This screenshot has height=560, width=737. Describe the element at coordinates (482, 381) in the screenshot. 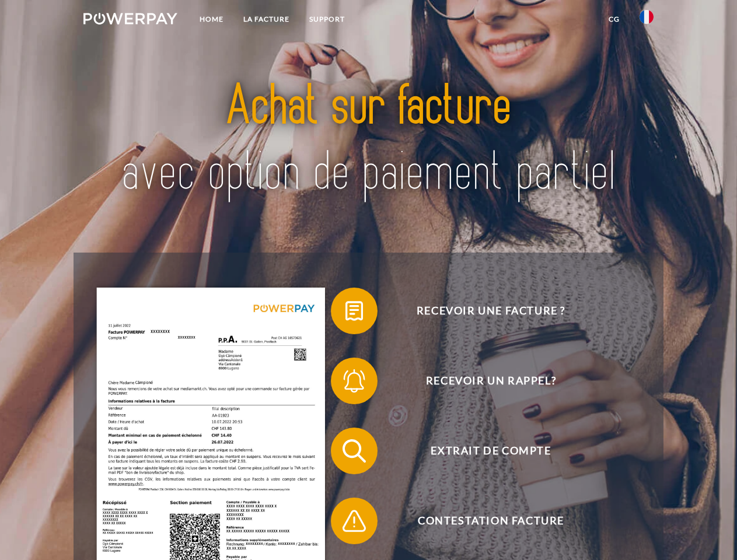

I see `button: Recevoir un rappel?` at that location.